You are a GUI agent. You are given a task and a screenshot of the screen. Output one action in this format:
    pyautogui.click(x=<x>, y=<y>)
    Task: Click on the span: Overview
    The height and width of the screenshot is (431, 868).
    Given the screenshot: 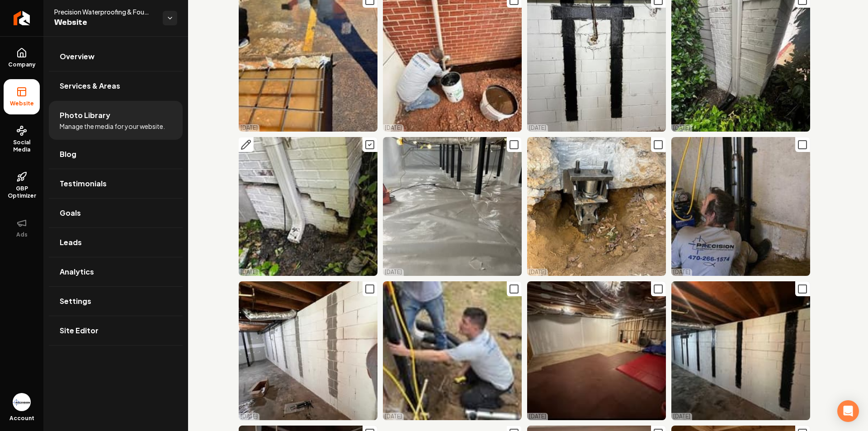 What is the action you would take?
    pyautogui.click(x=77, y=56)
    